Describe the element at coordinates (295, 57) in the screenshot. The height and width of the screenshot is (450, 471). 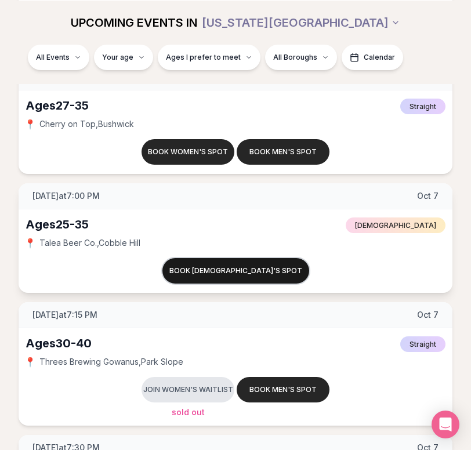
I see `span: All Boroughs` at that location.